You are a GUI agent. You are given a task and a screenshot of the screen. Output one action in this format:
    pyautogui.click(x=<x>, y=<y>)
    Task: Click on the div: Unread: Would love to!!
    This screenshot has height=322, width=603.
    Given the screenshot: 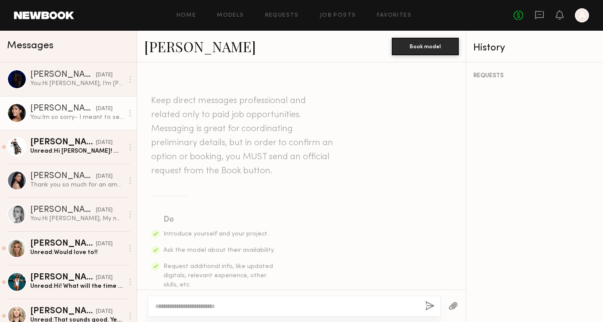 What is the action you would take?
    pyautogui.click(x=77, y=252)
    